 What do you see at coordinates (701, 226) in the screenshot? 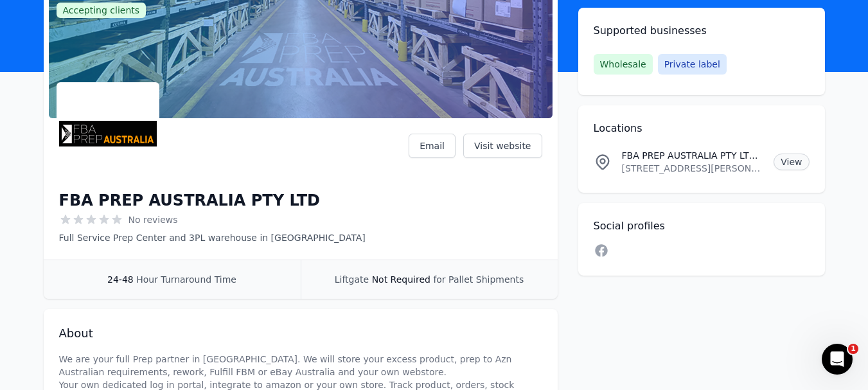
I see `h2: Social profiles` at bounding box center [701, 226].